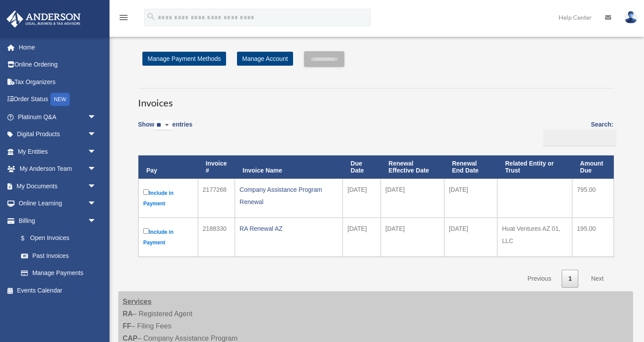  What do you see at coordinates (43, 19) in the screenshot?
I see `img: Anderson Advisors Platinum Portal` at bounding box center [43, 19].